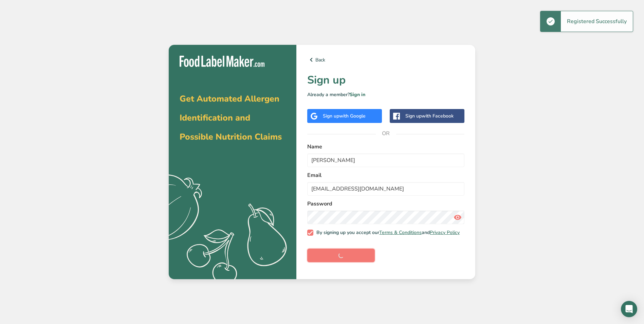  I want to click on a: Terms & Conditions, so click(400, 232).